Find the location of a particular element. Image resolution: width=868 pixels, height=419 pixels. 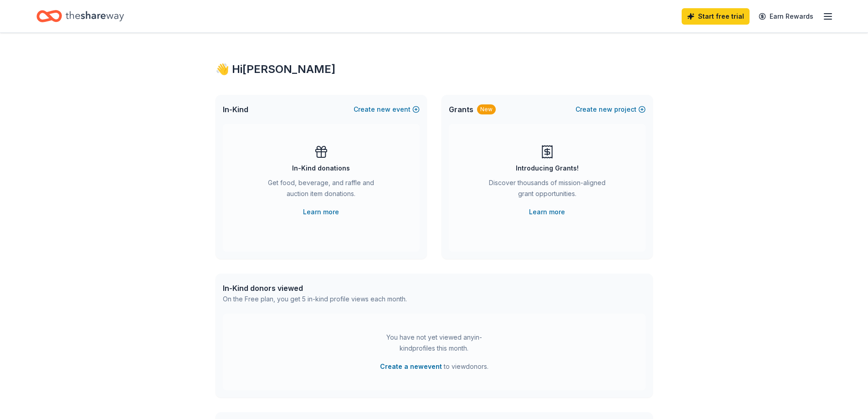

div: In-Kind donations is located at coordinates (321, 168).